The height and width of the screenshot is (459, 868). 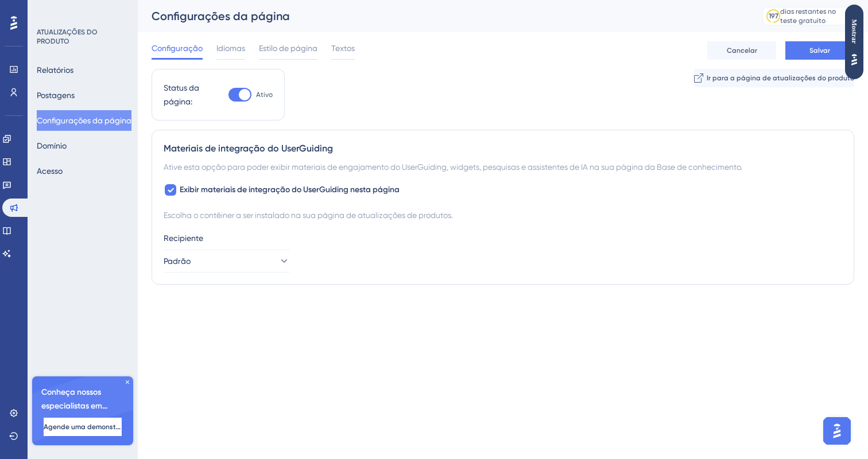 What do you see at coordinates (20, 117) in the screenshot?
I see `button: Filtro` at bounding box center [20, 117].